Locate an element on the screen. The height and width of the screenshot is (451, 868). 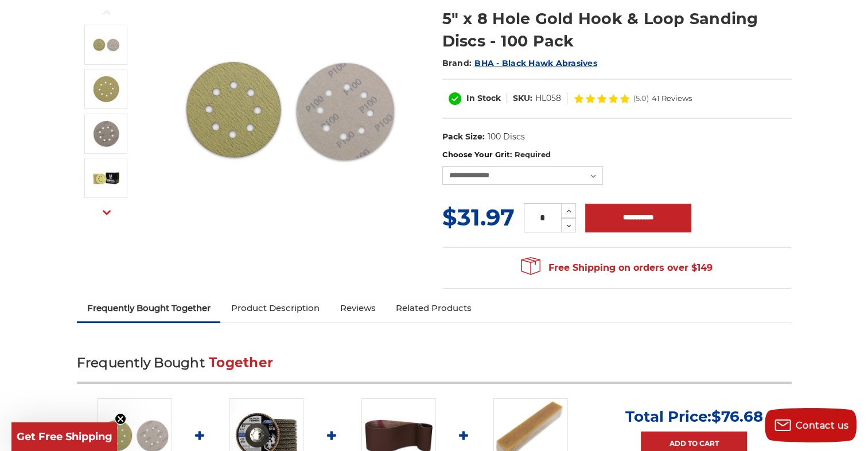
span: Contact us is located at coordinates (822, 425).